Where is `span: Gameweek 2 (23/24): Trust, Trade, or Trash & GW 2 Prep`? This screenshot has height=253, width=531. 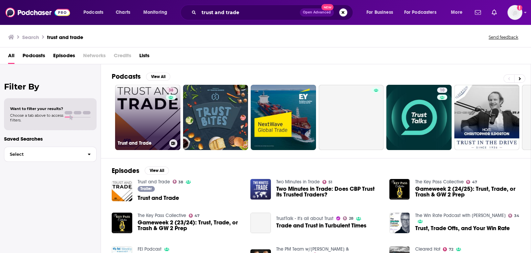 span: Gameweek 2 (23/24): Trust, Trade, or Trash & GW 2 Prep is located at coordinates (190, 226).